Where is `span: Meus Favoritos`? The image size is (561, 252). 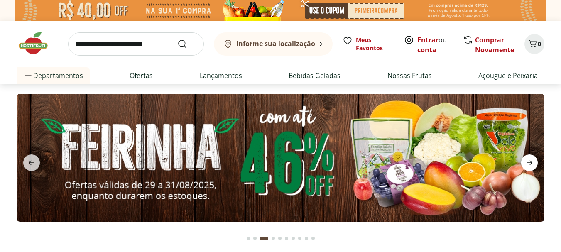
span: Meus Favoritos is located at coordinates (375, 44).